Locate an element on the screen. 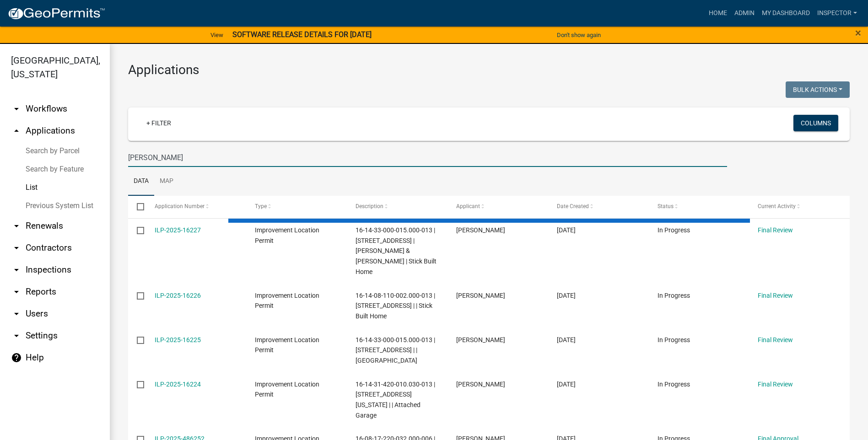 This screenshot has width=868, height=440. span: 16-14-31-420-010.030-013 | 1501 E KENTUCKY AVE | | Attached Garage is located at coordinates (395, 400).